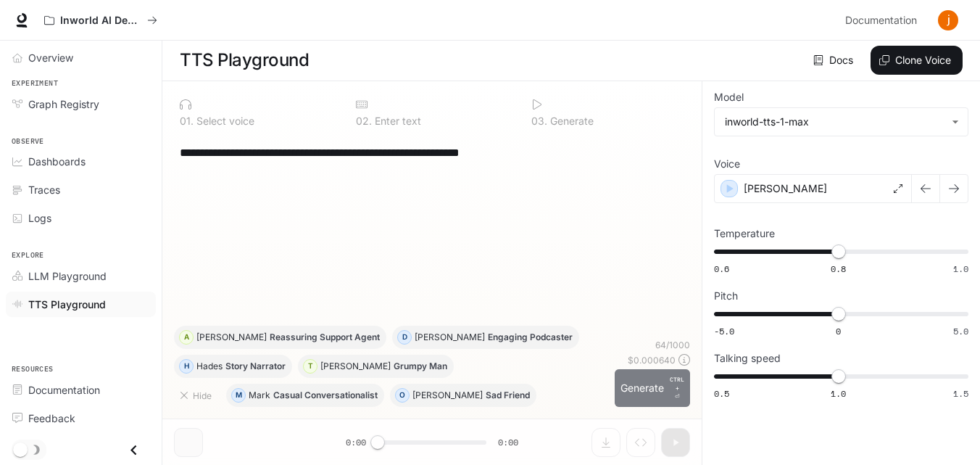 This screenshot has width=980, height=465. Describe the element at coordinates (726, 296) in the screenshot. I see `p: Pitch` at that location.